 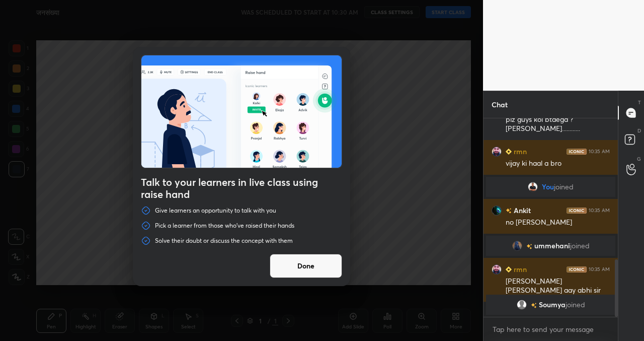 I want to click on span: You, so click(x=548, y=187).